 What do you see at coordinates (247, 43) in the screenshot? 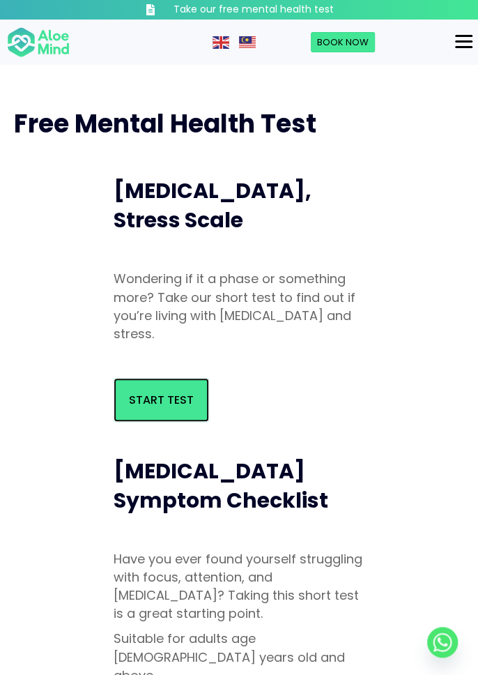
I see `img: ms` at bounding box center [247, 43].